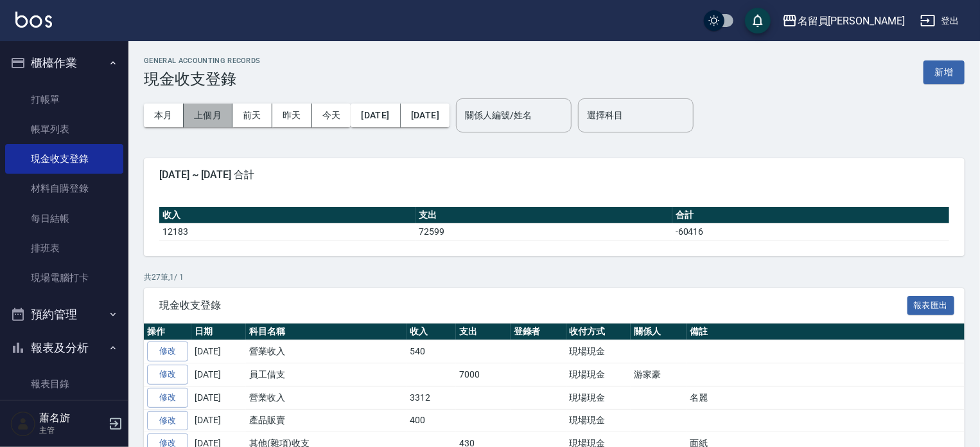  I want to click on p: 主管, so click(72, 430).